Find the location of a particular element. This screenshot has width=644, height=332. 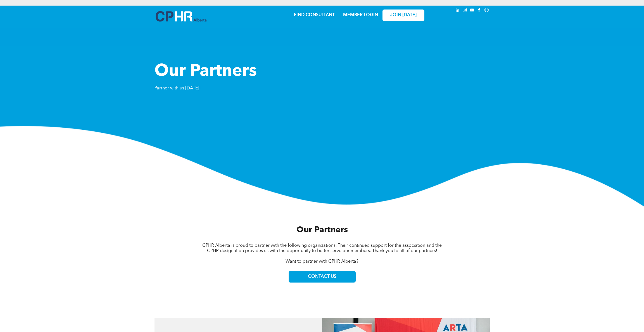

a: youtube is located at coordinates (472, 11).